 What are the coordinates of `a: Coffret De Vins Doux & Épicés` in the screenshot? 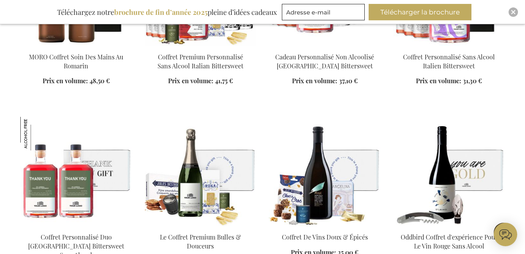 It's located at (325, 237).